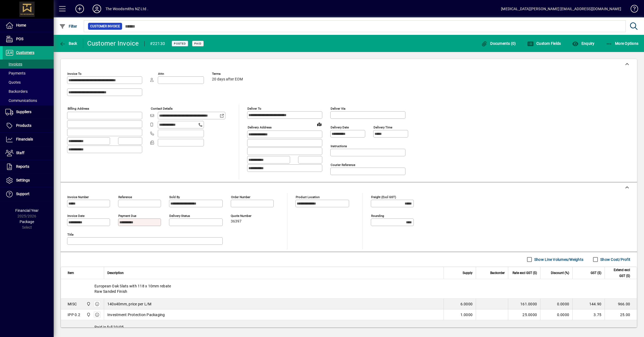 The height and width of the screenshot is (337, 644). What do you see at coordinates (236, 222) in the screenshot?
I see `span: 36397` at bounding box center [236, 222].